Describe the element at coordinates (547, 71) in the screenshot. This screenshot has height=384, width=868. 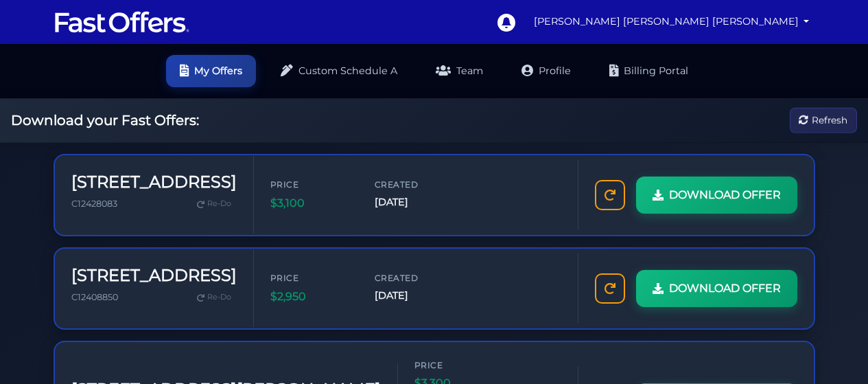
I see `a: Profile` at that location.